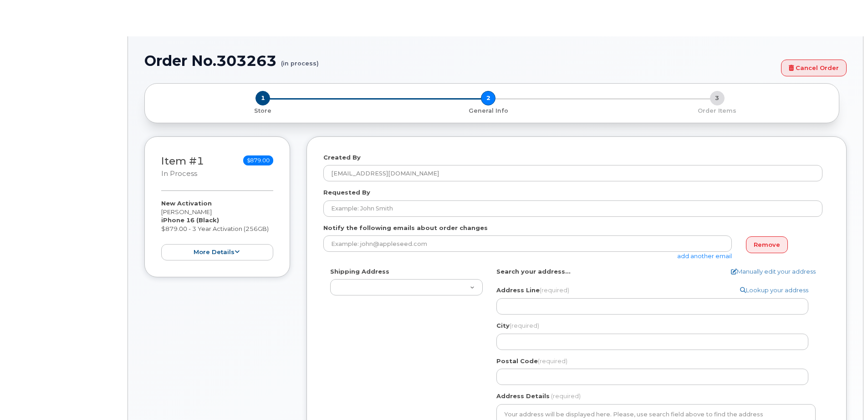 The width and height of the screenshot is (868, 420). What do you see at coordinates (299, 59) in the screenshot?
I see `small: (in process)` at bounding box center [299, 59].